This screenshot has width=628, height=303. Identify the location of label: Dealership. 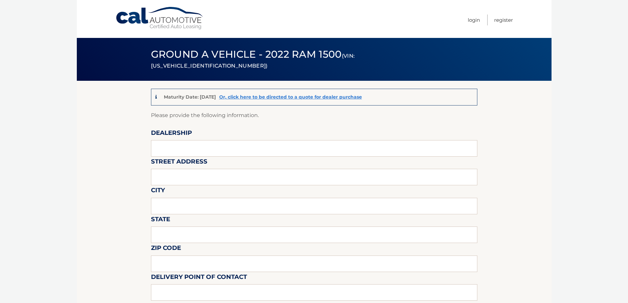
(171, 134).